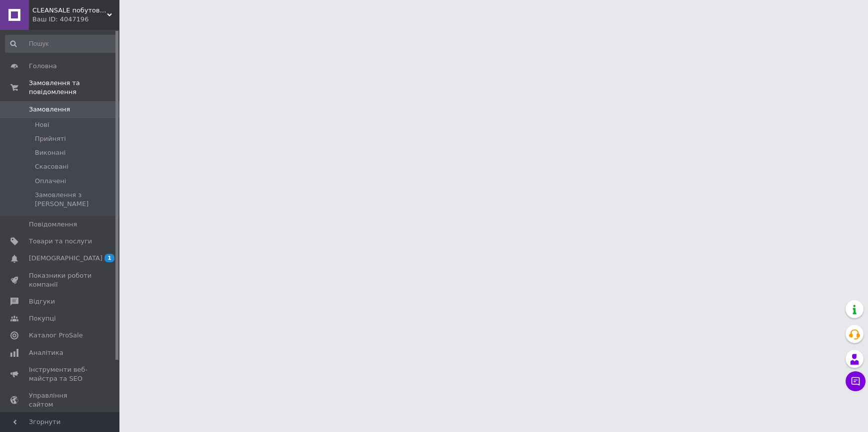  What do you see at coordinates (42, 301) in the screenshot?
I see `span: Відгуки` at bounding box center [42, 301].